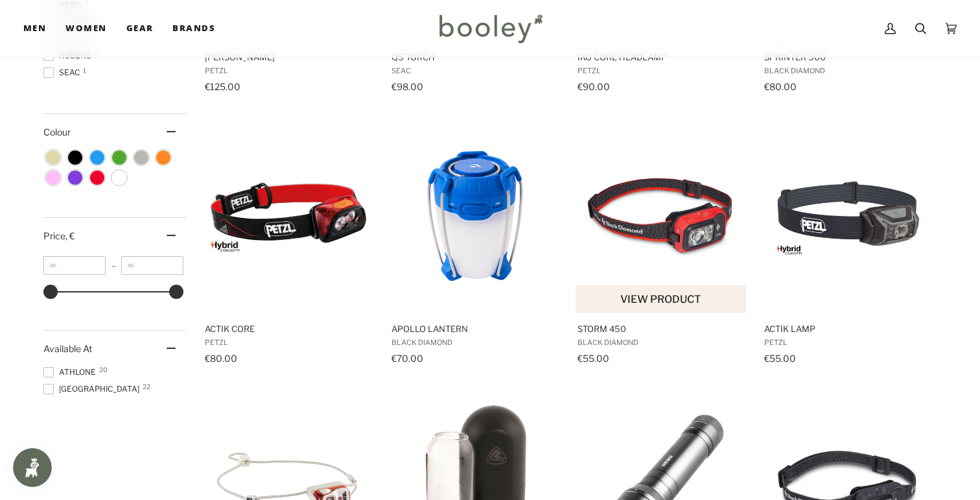 This screenshot has height=500, width=980. I want to click on span: Women, so click(85, 29).